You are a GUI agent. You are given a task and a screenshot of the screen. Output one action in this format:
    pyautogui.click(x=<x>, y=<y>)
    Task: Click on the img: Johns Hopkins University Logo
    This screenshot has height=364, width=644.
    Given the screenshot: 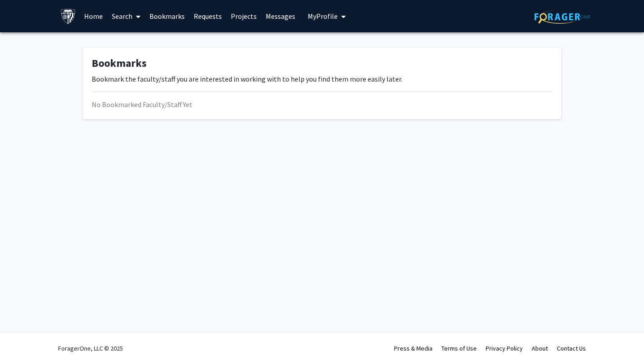 What is the action you would take?
    pyautogui.click(x=68, y=16)
    